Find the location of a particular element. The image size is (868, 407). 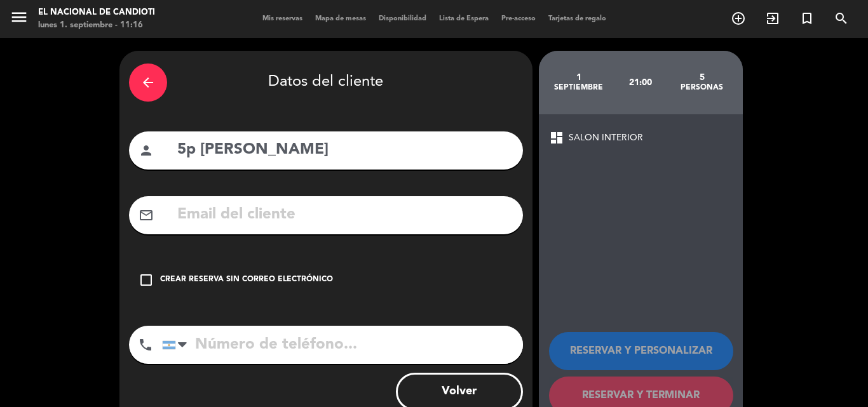

div: Crear reserva sin correo electrónico is located at coordinates (247, 280).